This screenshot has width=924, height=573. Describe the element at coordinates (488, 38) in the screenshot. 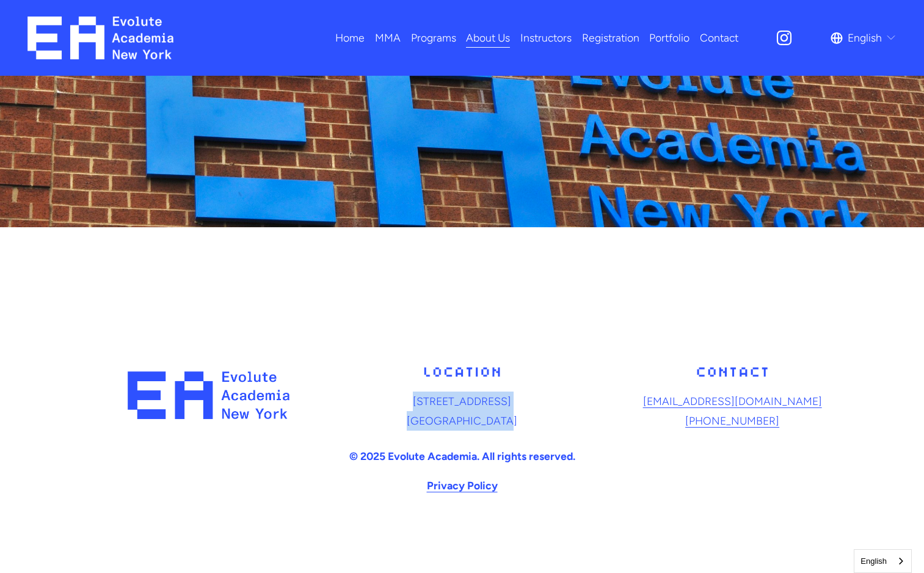

I see `a: About Us` at that location.